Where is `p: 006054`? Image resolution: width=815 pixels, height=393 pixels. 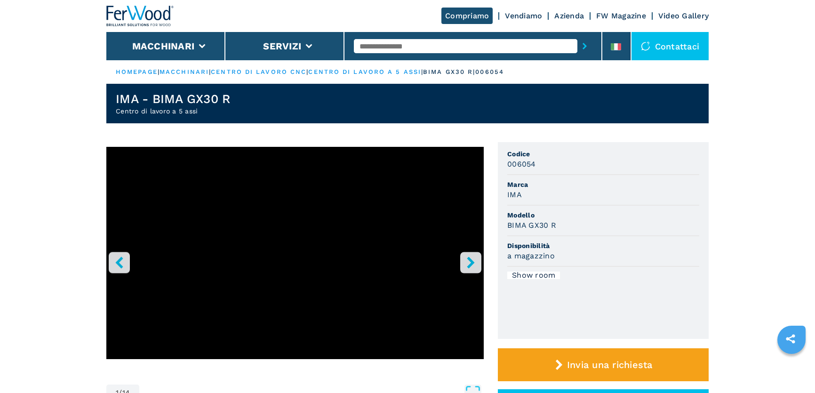 p: 006054 is located at coordinates (489, 72).